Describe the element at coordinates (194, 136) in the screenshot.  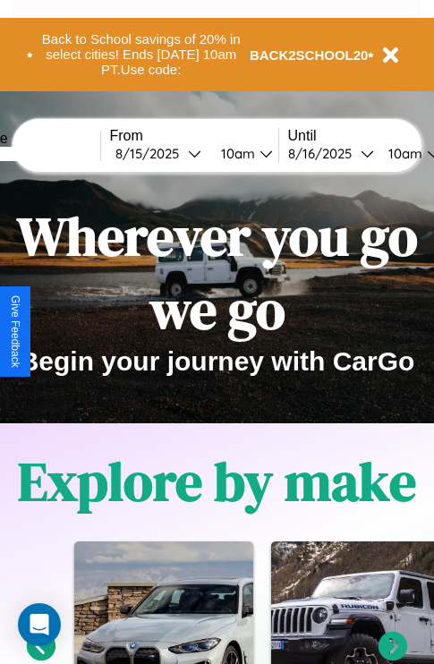
I see `label: From` at that location.